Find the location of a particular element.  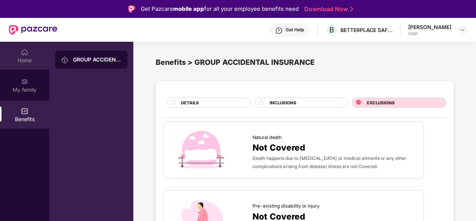

span: DETAILS is located at coordinates (190, 103).